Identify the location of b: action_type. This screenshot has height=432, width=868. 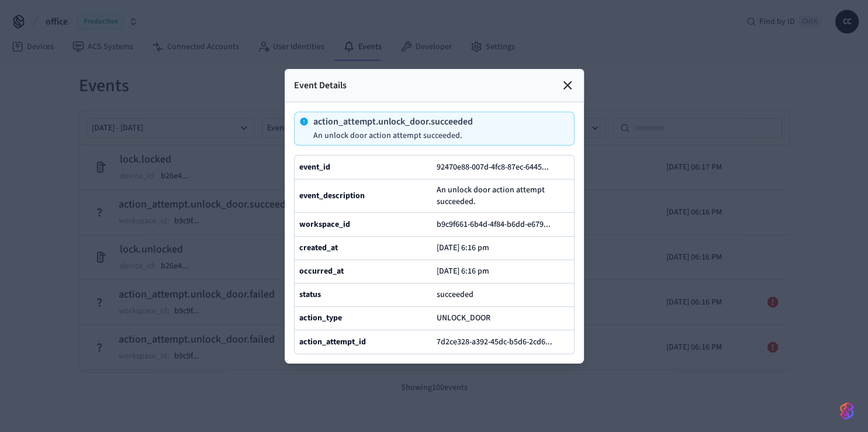
(320, 318).